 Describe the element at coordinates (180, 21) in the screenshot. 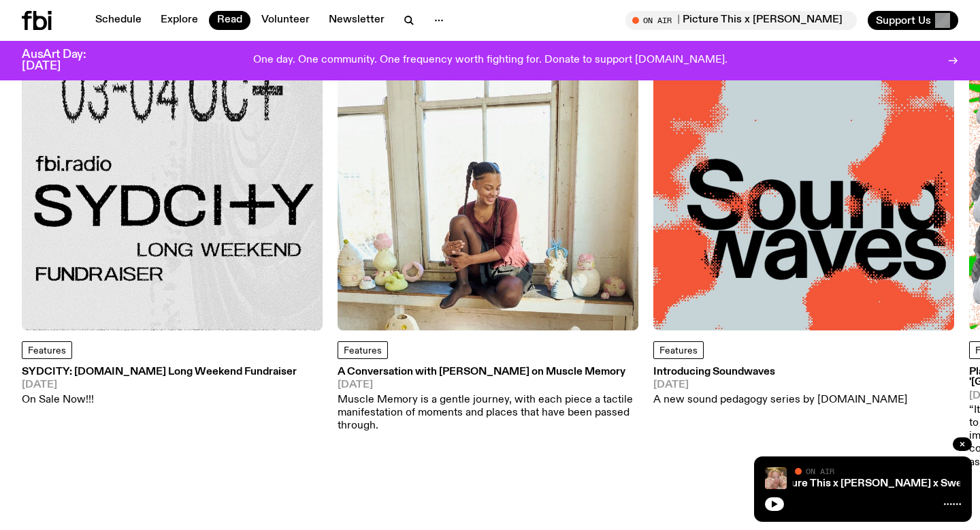

I see `a: Explore` at that location.